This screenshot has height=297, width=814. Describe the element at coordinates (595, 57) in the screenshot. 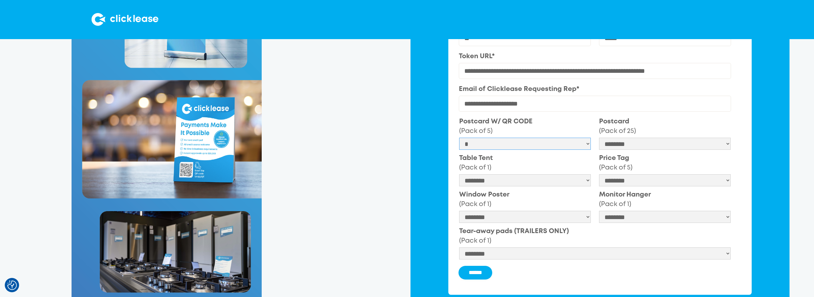

I see `label: Token URL*` at that location.